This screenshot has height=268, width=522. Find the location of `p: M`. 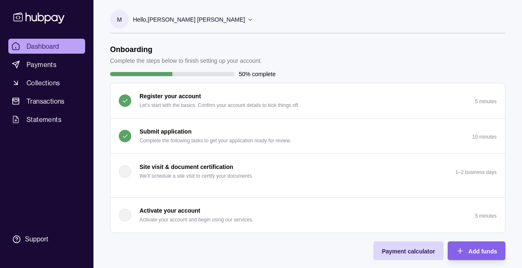

p: M is located at coordinates (120, 20).